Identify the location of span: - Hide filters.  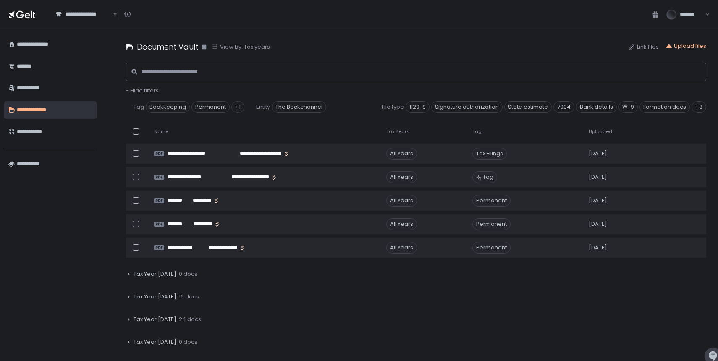
(142, 90).